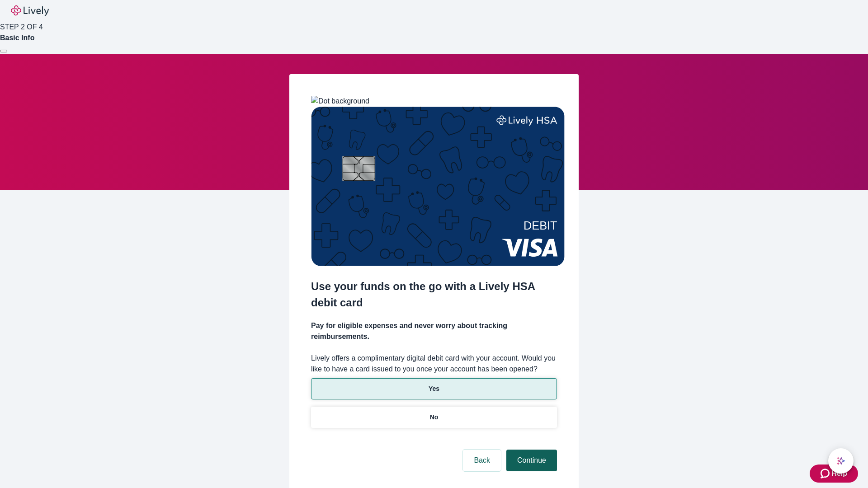  Describe the element at coordinates (434, 388) in the screenshot. I see `button: Yes` at that location.